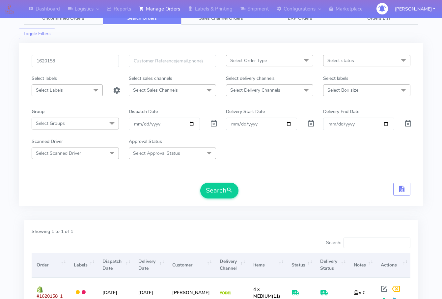  I want to click on img: Yodel, so click(225, 294).